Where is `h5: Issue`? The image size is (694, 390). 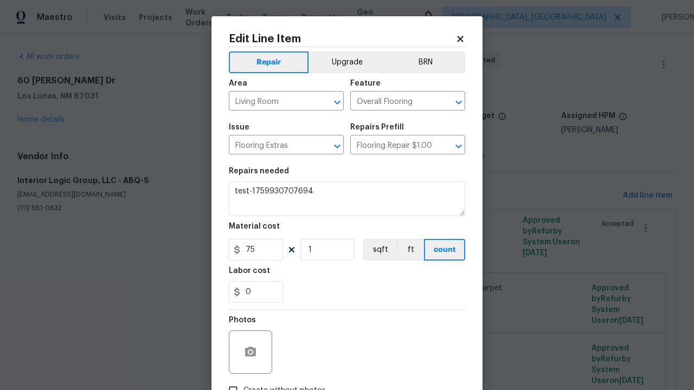
h5: Issue is located at coordinates (239, 127).